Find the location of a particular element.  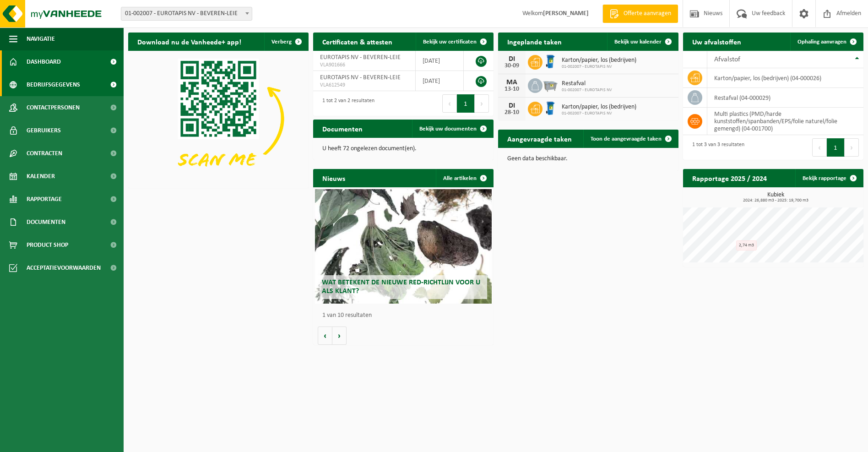

div: 1 tot 3 van 3 resultaten is located at coordinates (716, 147).